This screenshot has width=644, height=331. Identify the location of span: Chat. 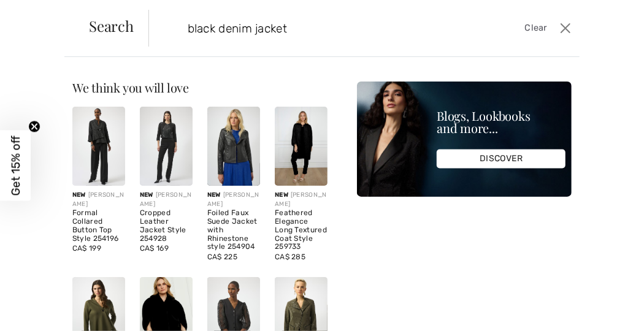
(39, 14).